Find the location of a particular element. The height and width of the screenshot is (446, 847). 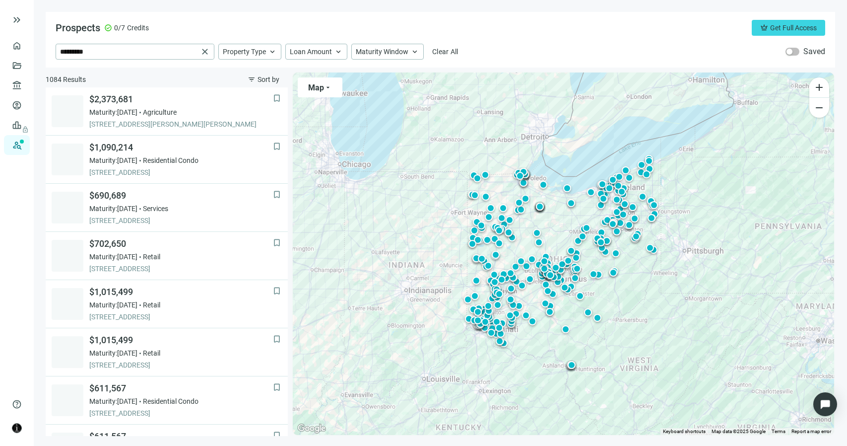

button: keyboard_double_arrow_right is located at coordinates (17, 20).